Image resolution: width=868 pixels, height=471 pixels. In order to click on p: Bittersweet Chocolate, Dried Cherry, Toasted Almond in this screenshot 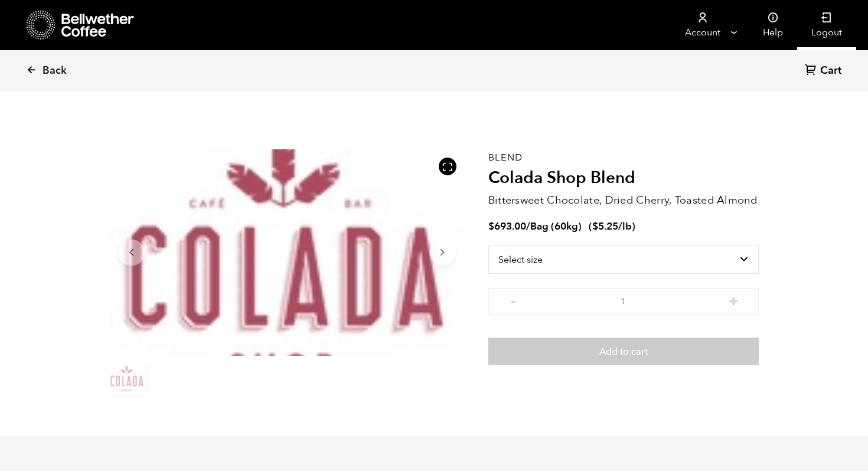, I will do `click(624, 200)`.